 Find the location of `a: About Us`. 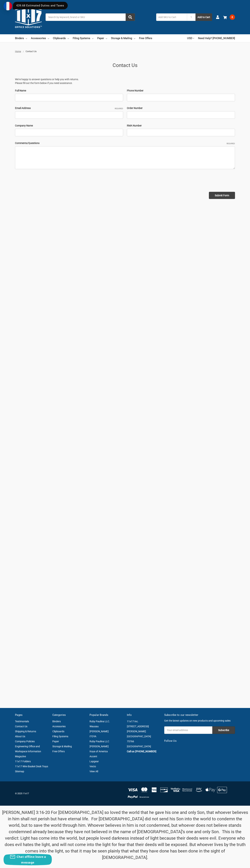

a: About Us is located at coordinates (20, 736).